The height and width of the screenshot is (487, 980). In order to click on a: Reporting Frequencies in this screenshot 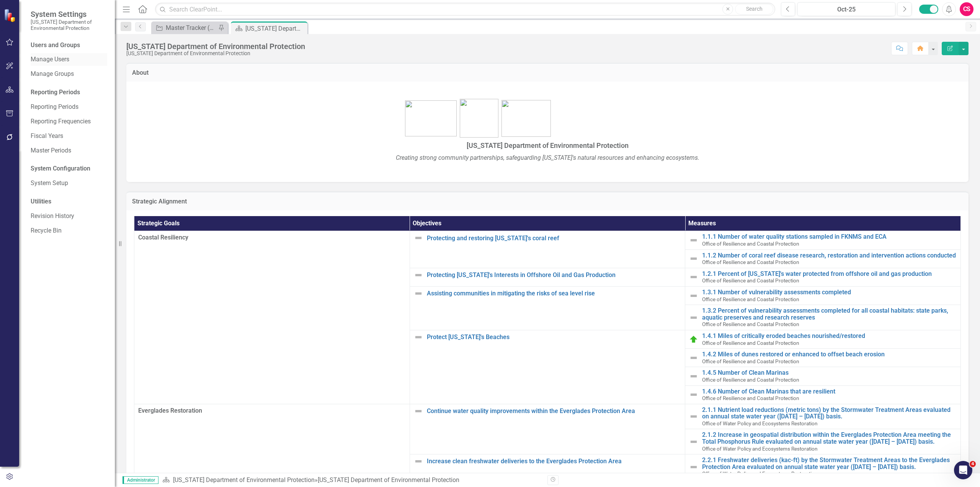, I will do `click(69, 121)`.